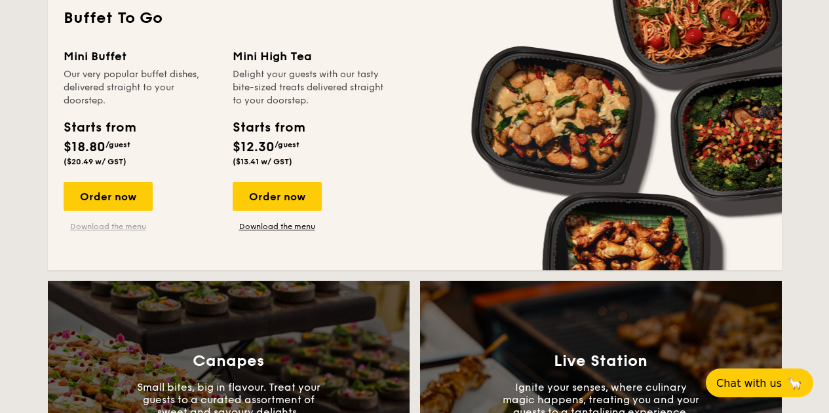 The width and height of the screenshot is (829, 413). What do you see at coordinates (309, 56) in the screenshot?
I see `div: Mini High Tea` at bounding box center [309, 56].